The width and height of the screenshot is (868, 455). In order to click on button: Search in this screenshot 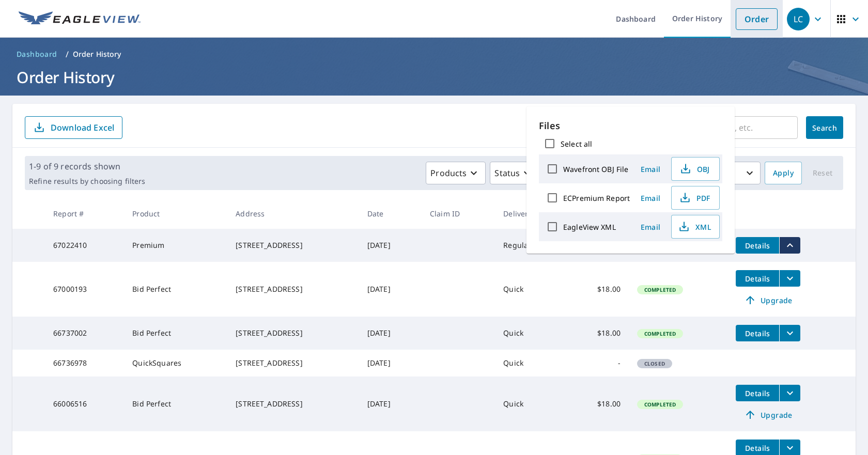, I will do `click(825, 127)`.